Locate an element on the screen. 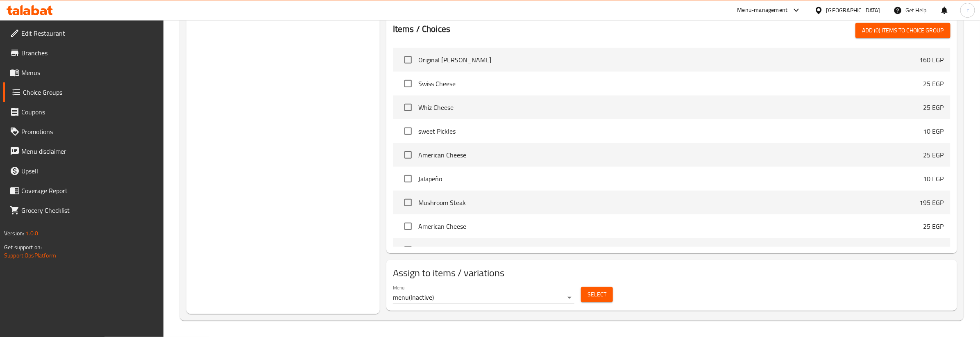  p: 195 EGP is located at coordinates (932, 202).